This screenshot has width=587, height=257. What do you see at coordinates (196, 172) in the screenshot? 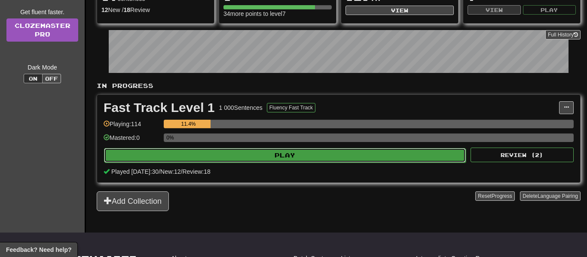
I see `span: Review: 18` at bounding box center [196, 172].